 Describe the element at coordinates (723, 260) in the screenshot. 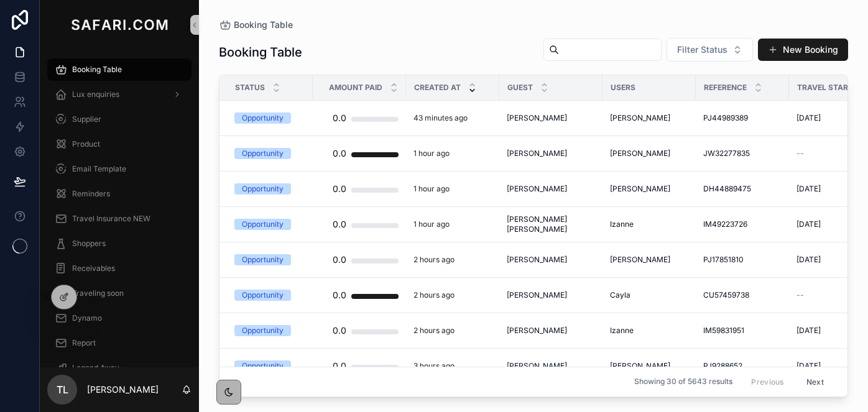

I see `span: PJ17851810` at that location.